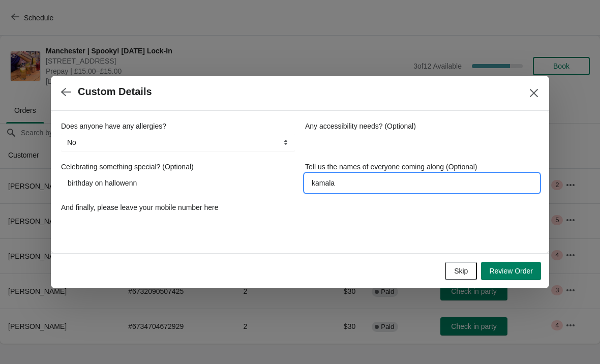  Describe the element at coordinates (461, 271) in the screenshot. I see `span: Skip` at that location.